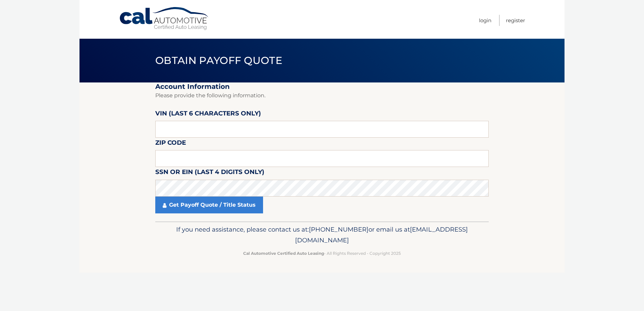 The width and height of the screenshot is (644, 311). What do you see at coordinates (322, 87) in the screenshot?
I see `h2: Account Information` at bounding box center [322, 87].